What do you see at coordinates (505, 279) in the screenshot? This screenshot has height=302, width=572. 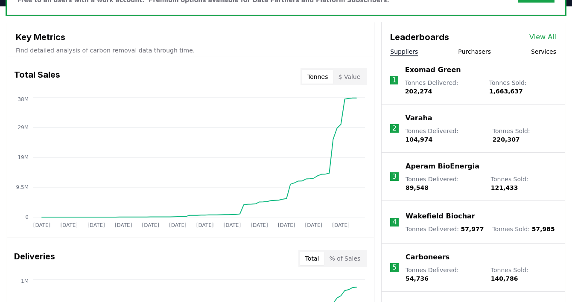 I see `span: 140,786` at bounding box center [505, 279].